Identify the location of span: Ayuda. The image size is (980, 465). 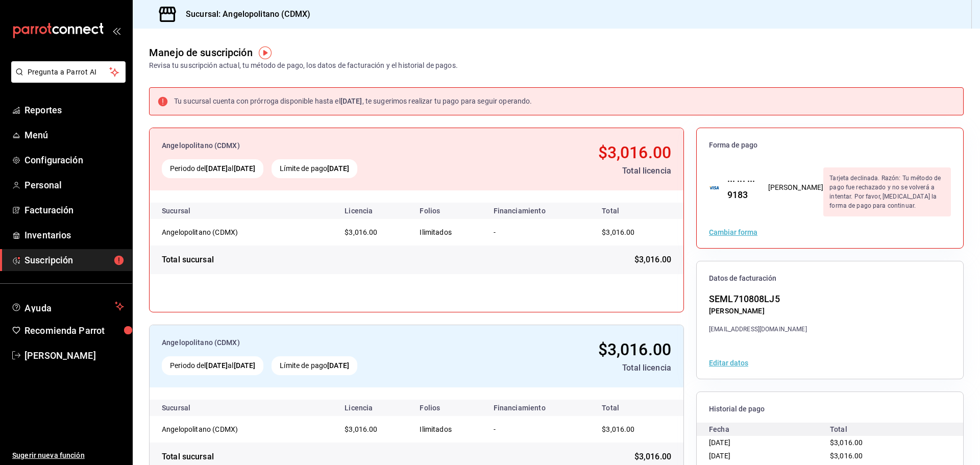
(67, 307).